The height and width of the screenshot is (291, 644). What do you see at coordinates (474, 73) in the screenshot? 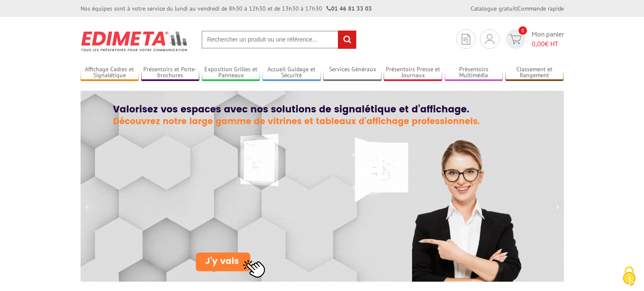
I see `a: Présentoirs Multimédia` at bounding box center [474, 73].